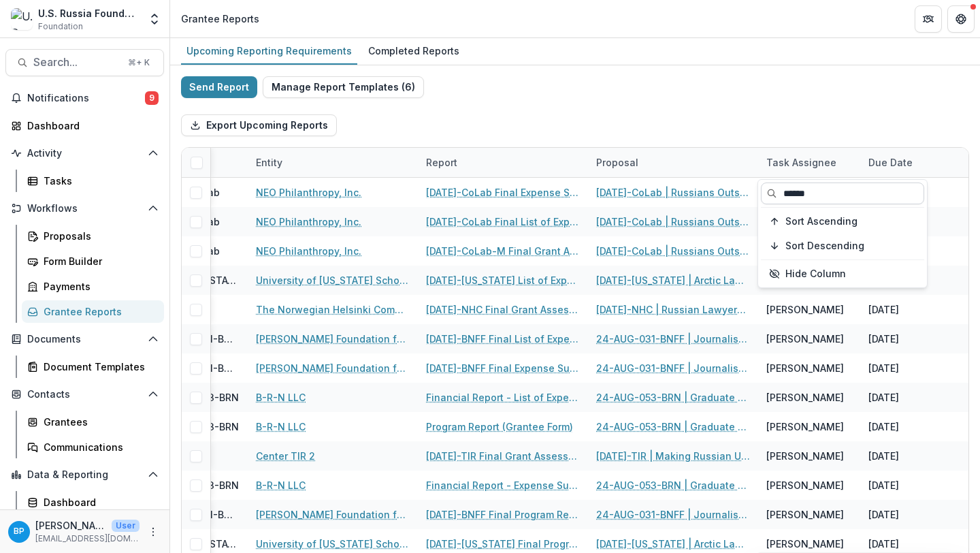 This screenshot has width=980, height=553. I want to click on div: U.S. Russia Foundation, so click(88, 13).